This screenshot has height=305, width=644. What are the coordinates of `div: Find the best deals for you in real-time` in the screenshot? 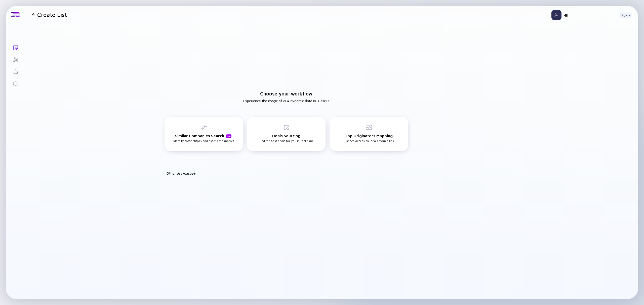 It's located at (286, 133).